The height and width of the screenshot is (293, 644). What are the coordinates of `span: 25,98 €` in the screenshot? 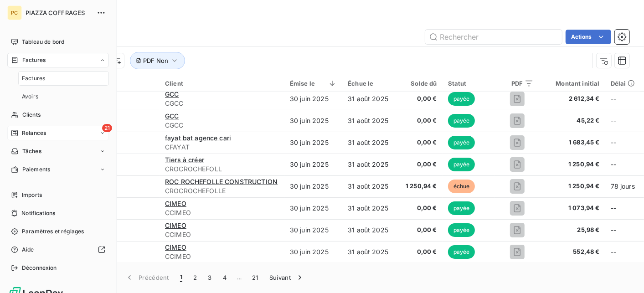 It's located at (572, 230).